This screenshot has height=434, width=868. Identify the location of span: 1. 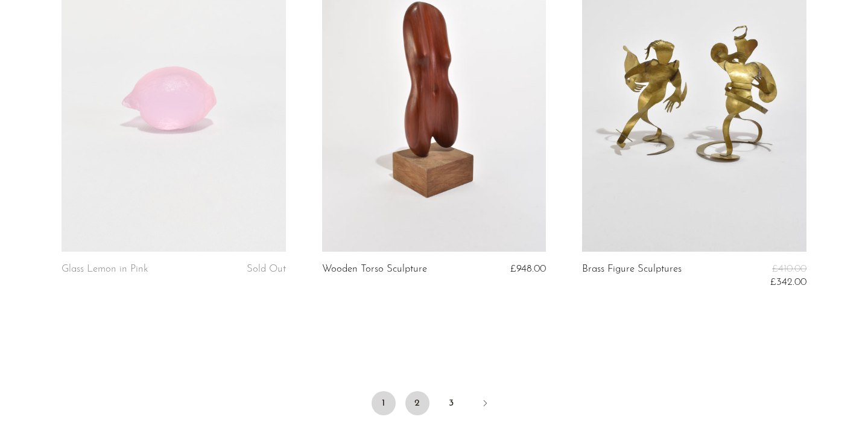
(384, 403).